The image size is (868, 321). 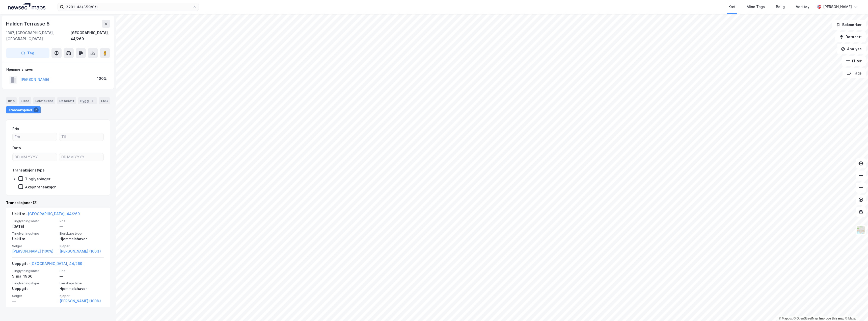 I want to click on div: Uoppgitt -, so click(x=47, y=265).